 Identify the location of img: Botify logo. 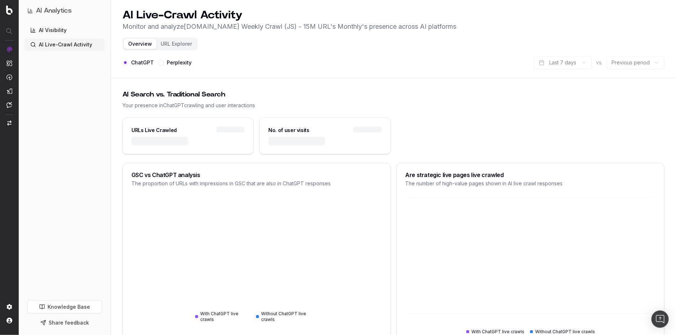
(9, 10).